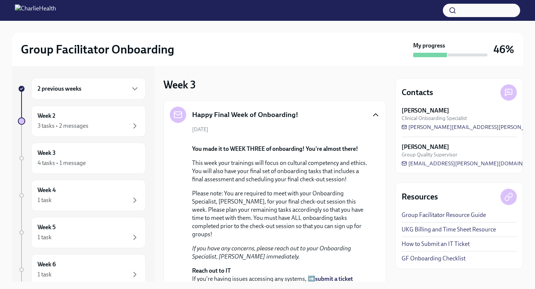 The height and width of the screenshot is (289, 535). I want to click on h5: Happy Final Week of Onboarding!, so click(245, 115).